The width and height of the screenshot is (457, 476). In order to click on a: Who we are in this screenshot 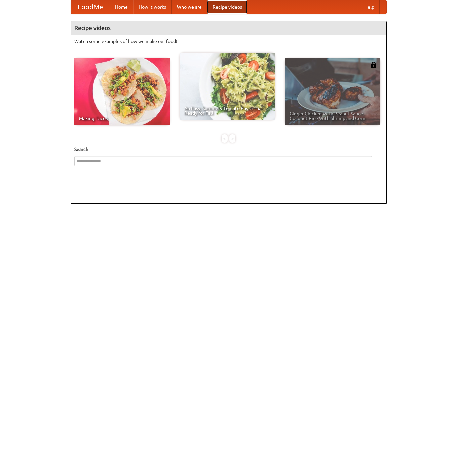, I will do `click(189, 7)`.